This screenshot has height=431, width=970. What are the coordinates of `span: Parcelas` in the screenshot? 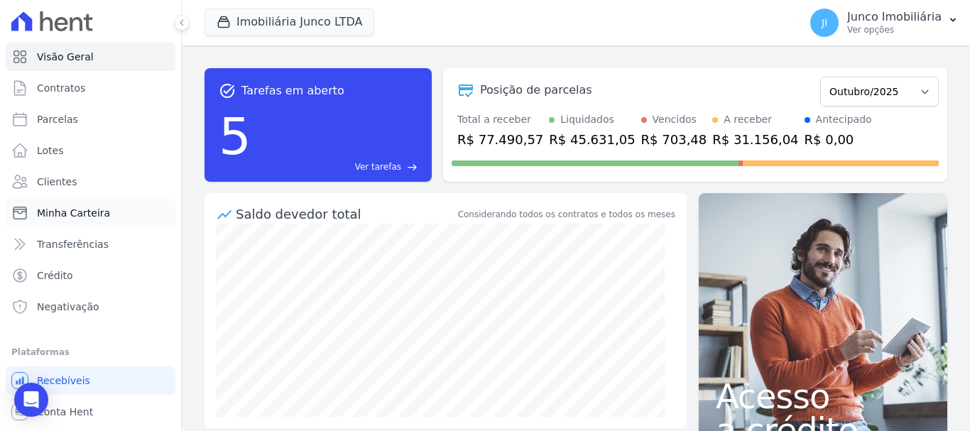 It's located at (58, 119).